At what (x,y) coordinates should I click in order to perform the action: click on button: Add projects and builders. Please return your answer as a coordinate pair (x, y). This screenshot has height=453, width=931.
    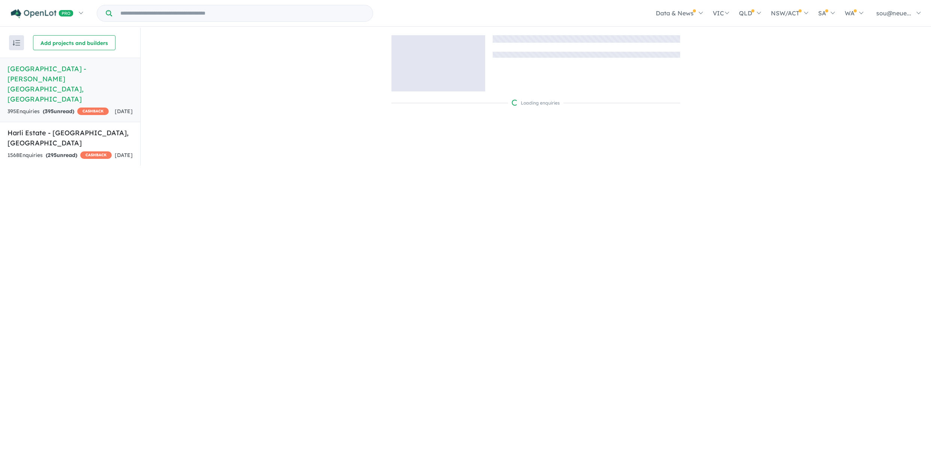
    Looking at the image, I should click on (74, 43).